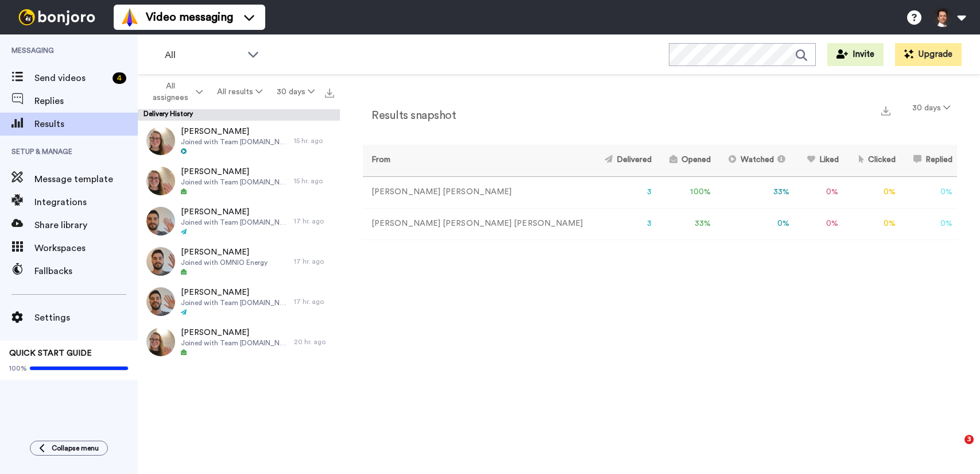  Describe the element at coordinates (86, 318) in the screenshot. I see `span: Settings` at that location.